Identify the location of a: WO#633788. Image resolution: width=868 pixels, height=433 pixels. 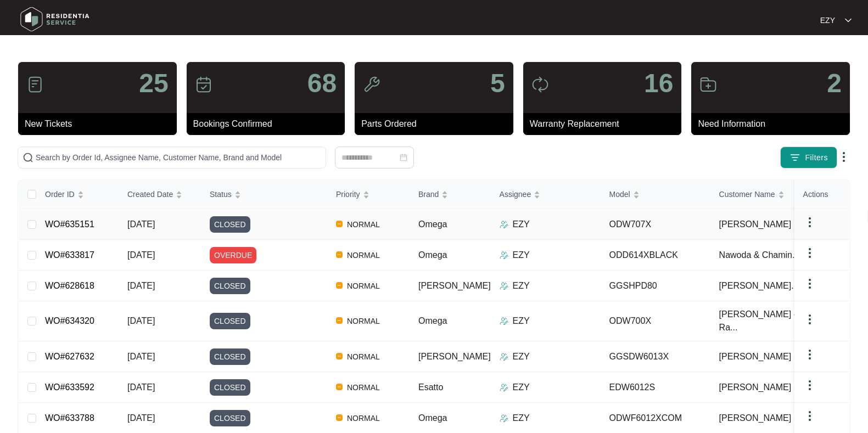
(70, 418).